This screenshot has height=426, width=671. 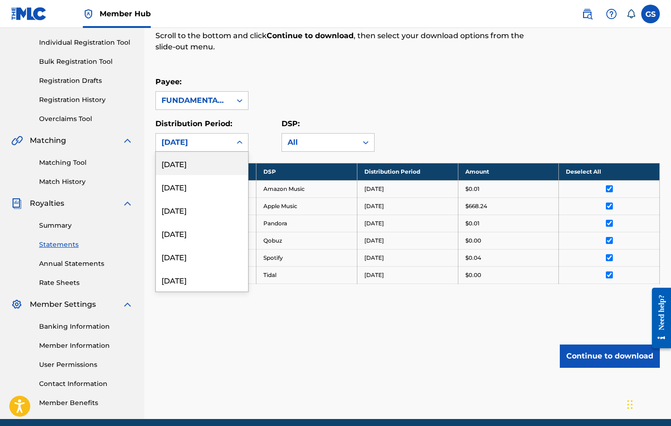 What do you see at coordinates (48, 141) in the screenshot?
I see `span: Matching` at bounding box center [48, 141].